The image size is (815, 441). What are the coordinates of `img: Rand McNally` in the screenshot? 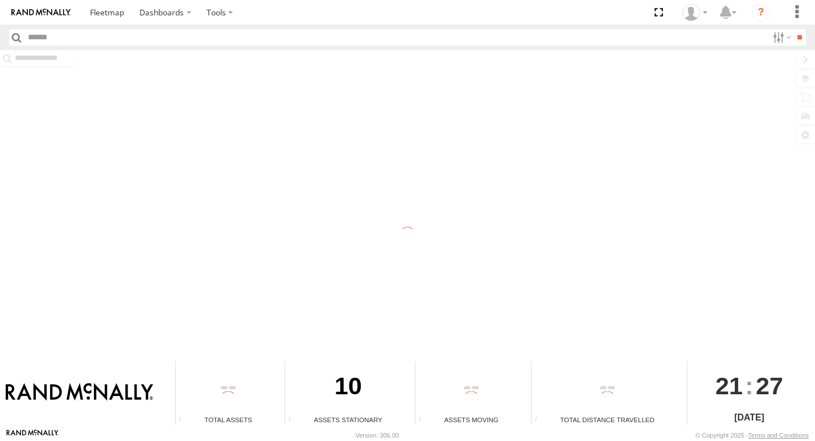 It's located at (79, 392).